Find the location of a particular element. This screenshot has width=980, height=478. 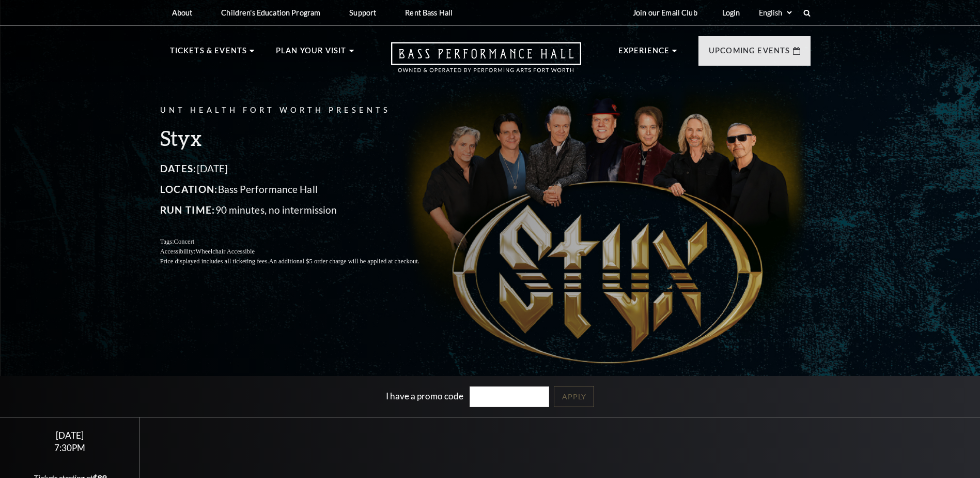

p: Accessibility: is located at coordinates (312, 251).